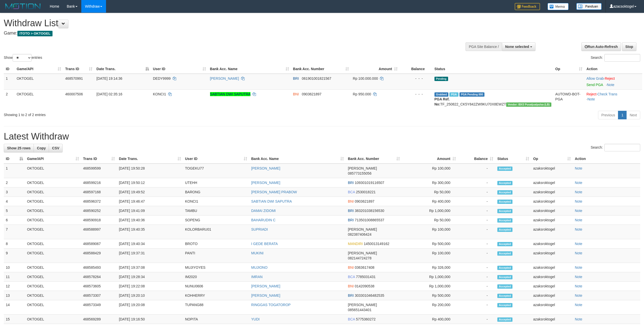 The image size is (644, 325). Describe the element at coordinates (15, 277) in the screenshot. I see `td: 11` at that location.